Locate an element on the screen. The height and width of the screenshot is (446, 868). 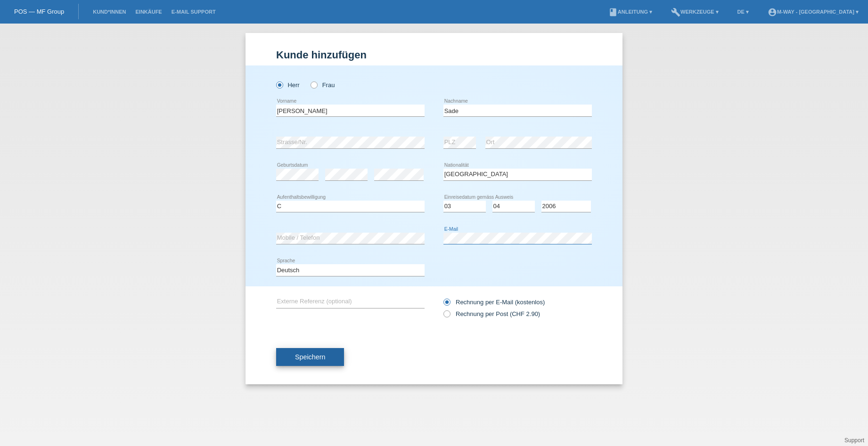
input: Frau is located at coordinates (314, 85).